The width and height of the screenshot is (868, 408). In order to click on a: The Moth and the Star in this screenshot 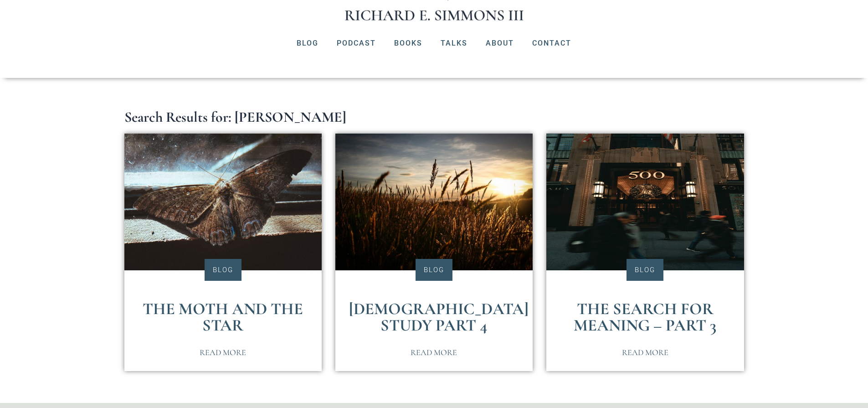, I will do `click(223, 317)`.